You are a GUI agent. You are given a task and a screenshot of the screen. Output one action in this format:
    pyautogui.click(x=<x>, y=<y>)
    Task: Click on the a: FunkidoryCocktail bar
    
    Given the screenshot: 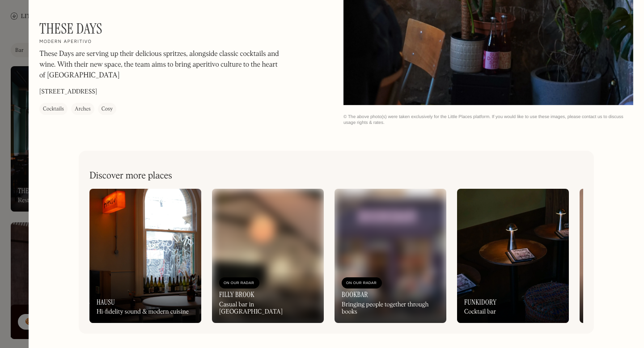 What is the action you would take?
    pyautogui.click(x=513, y=256)
    